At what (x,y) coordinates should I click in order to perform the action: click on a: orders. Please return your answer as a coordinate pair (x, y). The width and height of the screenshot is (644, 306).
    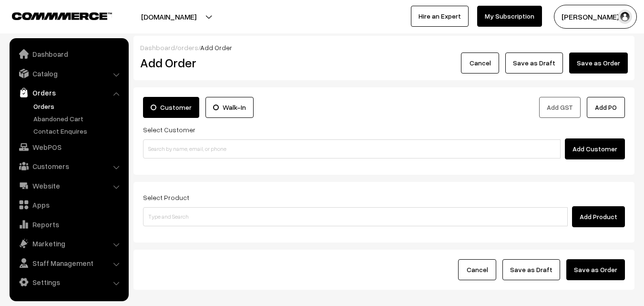
    Looking at the image, I should click on (188, 47).